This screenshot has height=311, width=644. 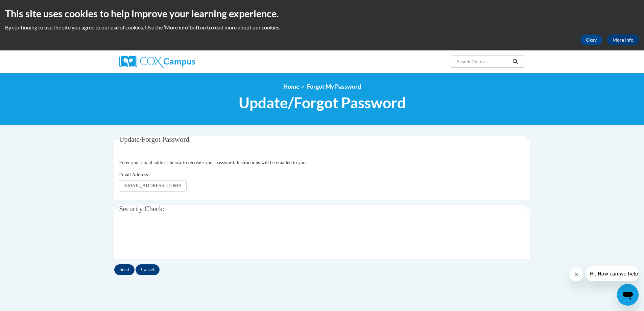 What do you see at coordinates (148, 270) in the screenshot?
I see `input: Cancel` at bounding box center [148, 270].